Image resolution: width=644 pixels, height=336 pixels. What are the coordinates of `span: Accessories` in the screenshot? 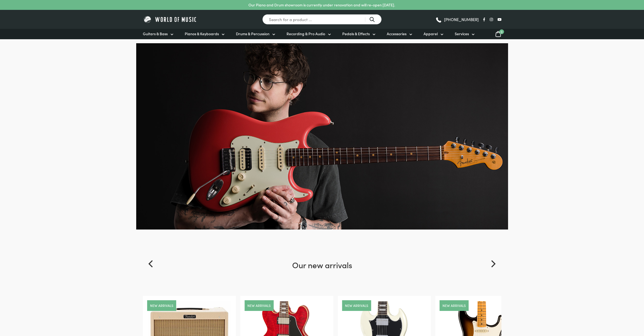 It's located at (397, 34).